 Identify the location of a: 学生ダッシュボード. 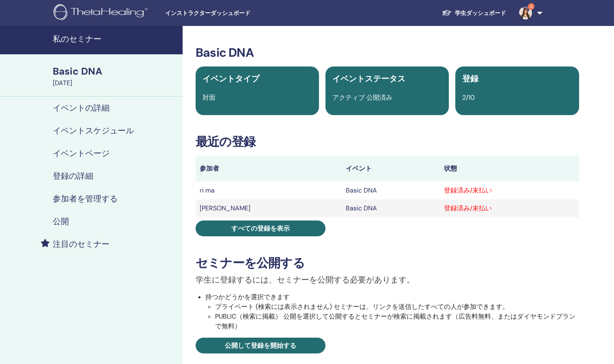
(474, 13).